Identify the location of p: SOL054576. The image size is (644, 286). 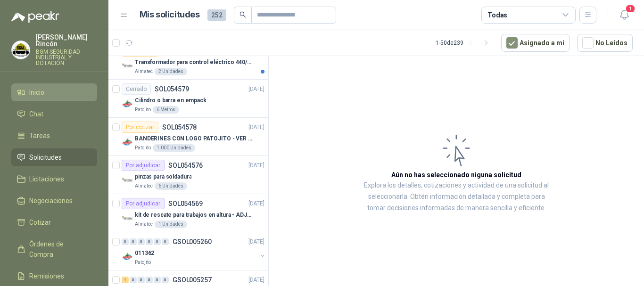
(185, 165).